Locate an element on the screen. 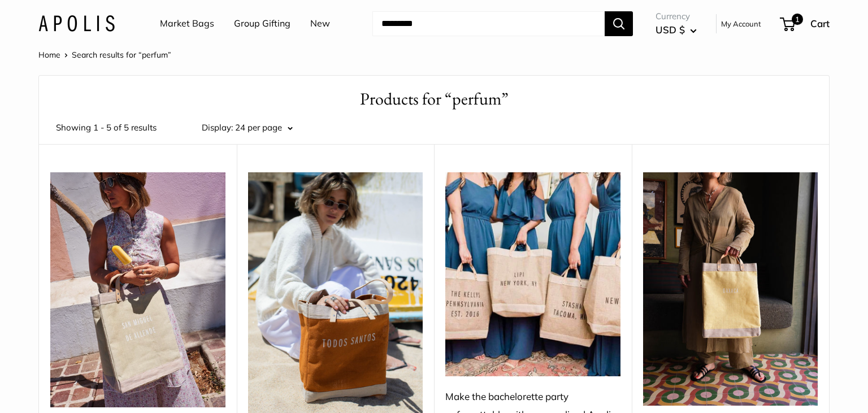 The height and width of the screenshot is (413, 868). h1: Products for “perfum” is located at coordinates (434, 99).